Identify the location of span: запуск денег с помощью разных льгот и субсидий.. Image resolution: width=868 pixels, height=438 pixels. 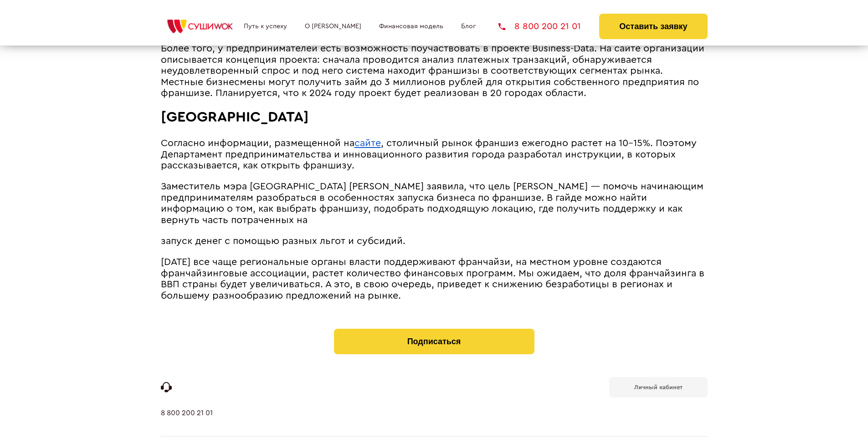
(283, 241).